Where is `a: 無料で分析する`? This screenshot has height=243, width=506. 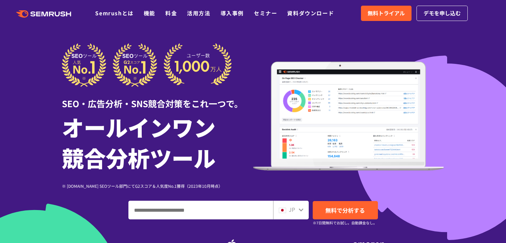
a: 無料で分析する is located at coordinates (345, 210).